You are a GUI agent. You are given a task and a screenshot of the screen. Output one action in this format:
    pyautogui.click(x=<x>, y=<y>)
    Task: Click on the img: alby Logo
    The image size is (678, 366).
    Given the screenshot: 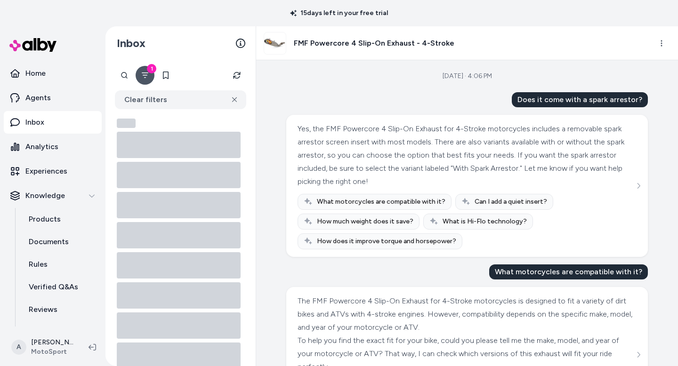 What is the action you would take?
    pyautogui.click(x=33, y=45)
    